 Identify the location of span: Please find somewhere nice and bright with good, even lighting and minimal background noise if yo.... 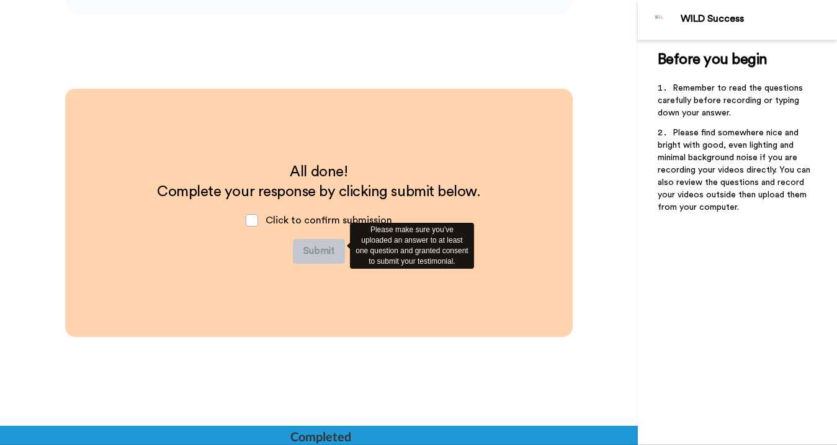
(735, 170).